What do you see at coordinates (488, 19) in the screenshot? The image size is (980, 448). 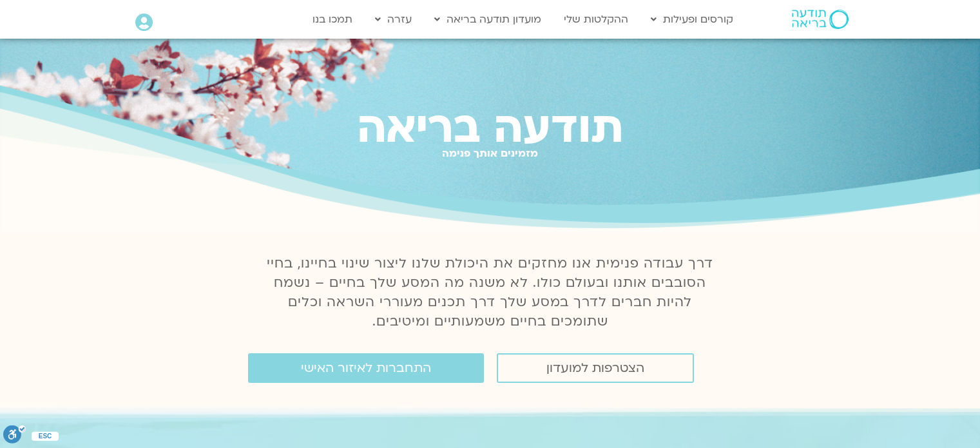 I see `a: מועדון תודעה בריאה` at bounding box center [488, 19].